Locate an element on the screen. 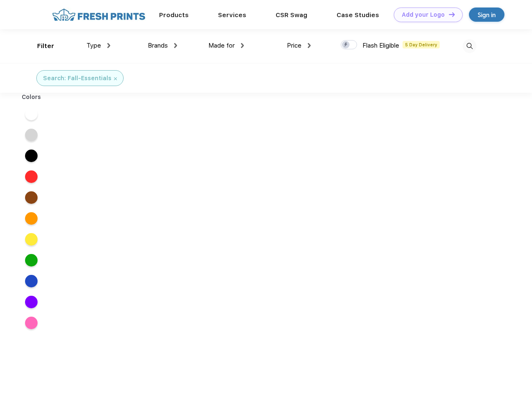 This screenshot has width=532, height=401. a: Sign in is located at coordinates (487, 15).